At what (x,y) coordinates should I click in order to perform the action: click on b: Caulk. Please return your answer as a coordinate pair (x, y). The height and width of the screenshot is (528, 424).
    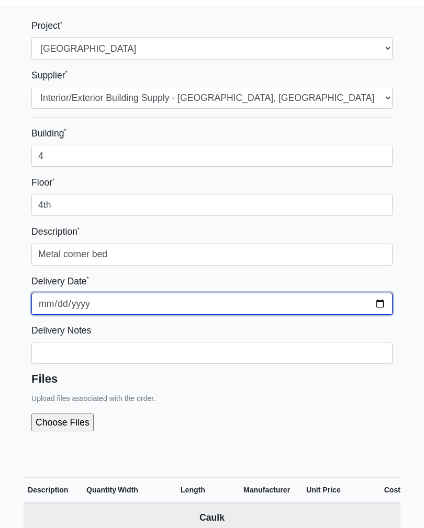
    Looking at the image, I should click on (212, 518).